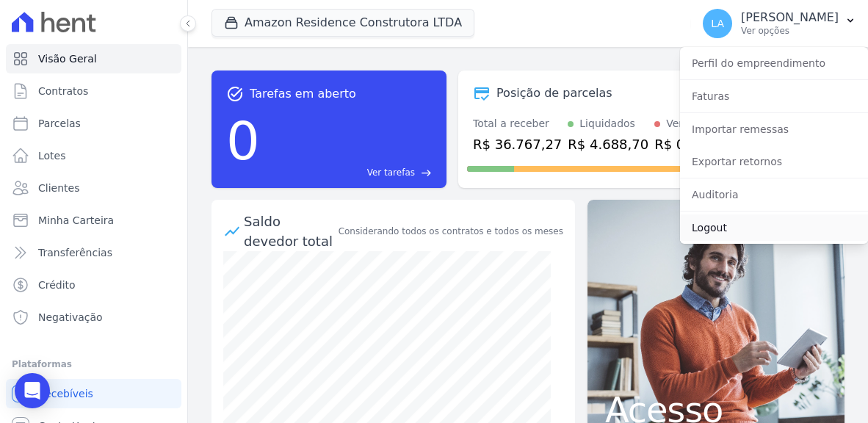 Image resolution: width=868 pixels, height=423 pixels. What do you see at coordinates (774, 195) in the screenshot?
I see `a: Auditoria` at bounding box center [774, 195].